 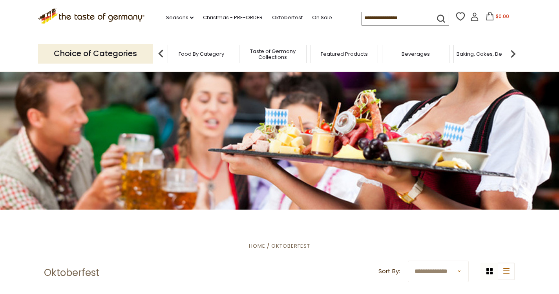 What do you see at coordinates (71, 273) in the screenshot?
I see `h1: Oktoberfest` at bounding box center [71, 273].